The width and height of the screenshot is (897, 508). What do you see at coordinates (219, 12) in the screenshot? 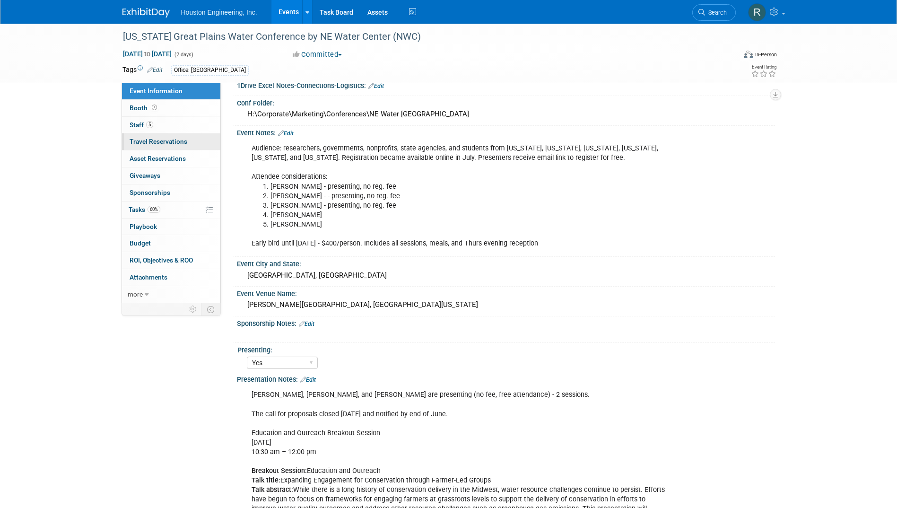
I see `span: Houston Engineering, Inc.` at bounding box center [219, 12].